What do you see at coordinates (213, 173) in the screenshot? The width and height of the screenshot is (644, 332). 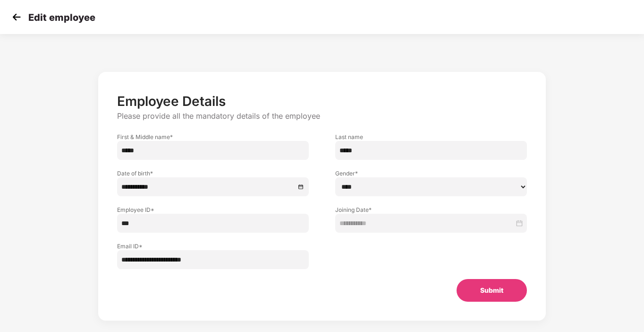 I see `label: Date of birth` at bounding box center [213, 173].